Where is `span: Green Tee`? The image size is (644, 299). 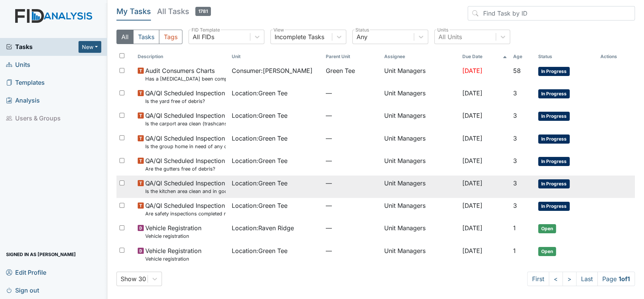
span: Green Tee is located at coordinates (340, 71).